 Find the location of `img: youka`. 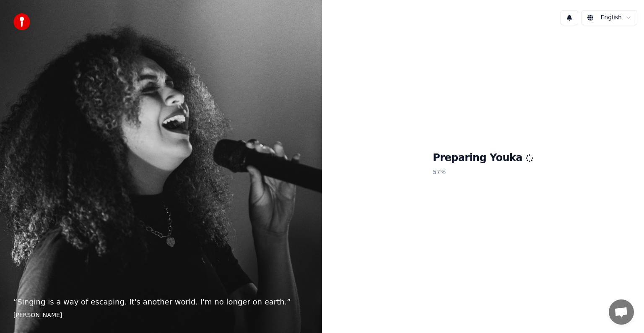

img: youka is located at coordinates (22, 22).